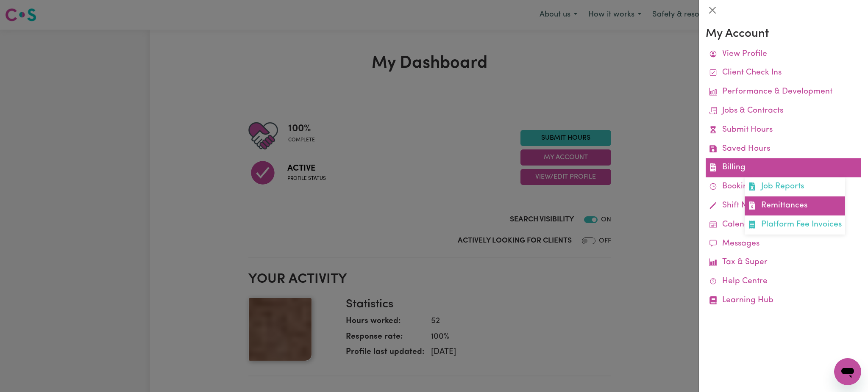  Describe the element at coordinates (795, 187) in the screenshot. I see `a: Job Reports` at that location.